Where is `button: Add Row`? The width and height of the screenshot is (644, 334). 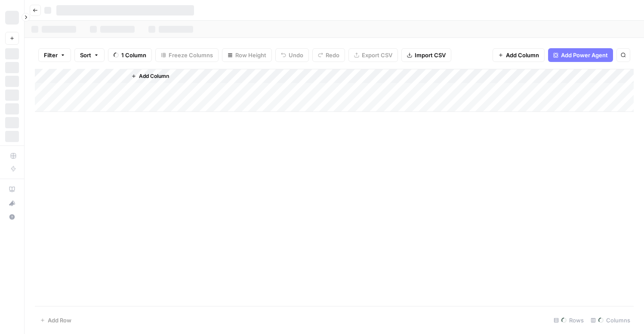 button: Add Row is located at coordinates (55, 320).